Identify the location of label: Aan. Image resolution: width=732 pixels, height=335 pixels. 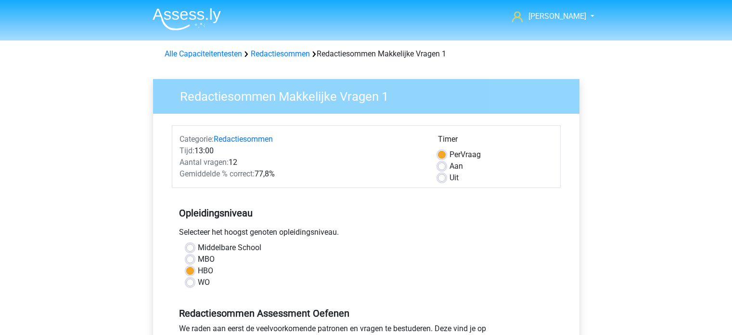
(456, 166).